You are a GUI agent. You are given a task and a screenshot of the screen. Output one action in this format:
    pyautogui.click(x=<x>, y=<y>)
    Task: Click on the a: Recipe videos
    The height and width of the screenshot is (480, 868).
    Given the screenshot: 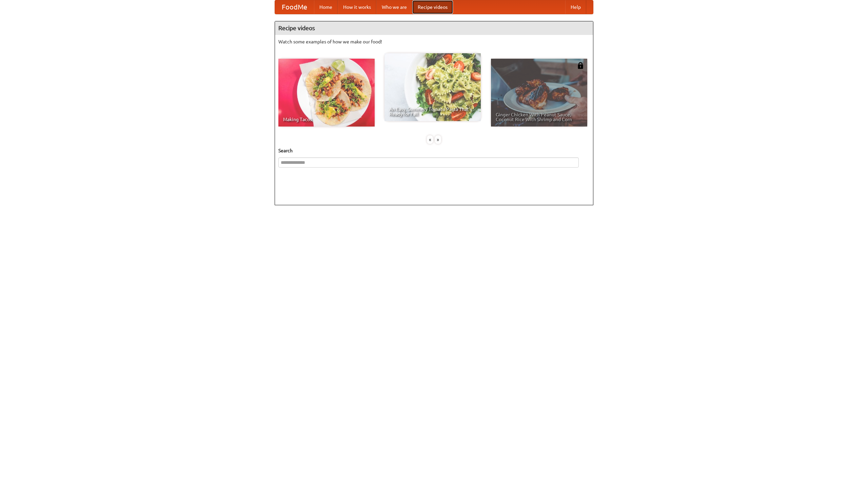 What is the action you would take?
    pyautogui.click(x=433, y=7)
    